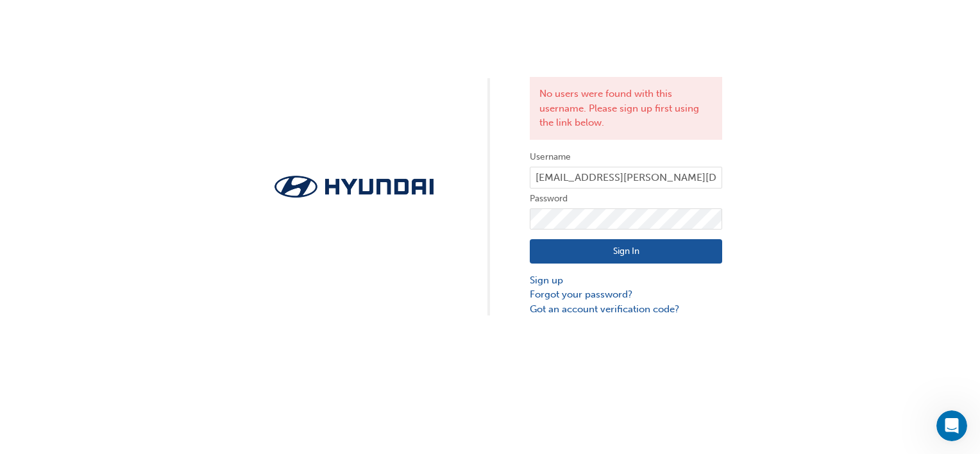 This screenshot has height=454, width=980. I want to click on a: Forgot your password?, so click(626, 295).